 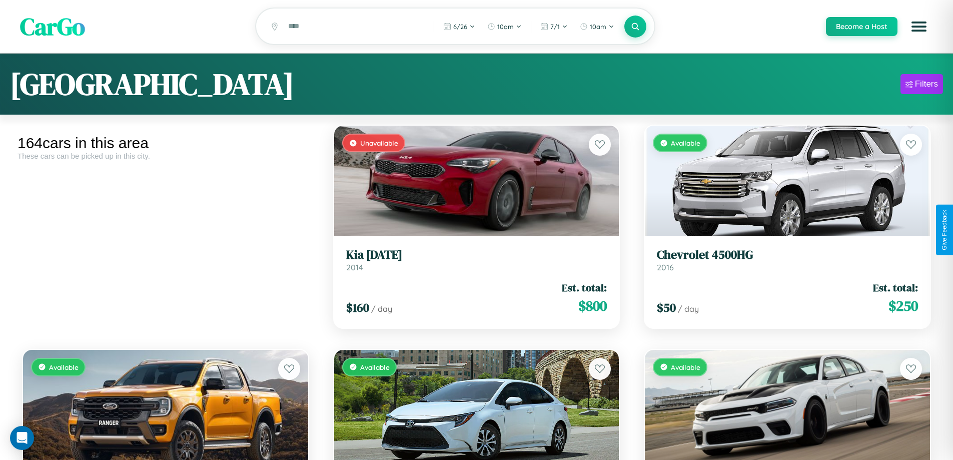 I want to click on span: $ 250, so click(x=903, y=306).